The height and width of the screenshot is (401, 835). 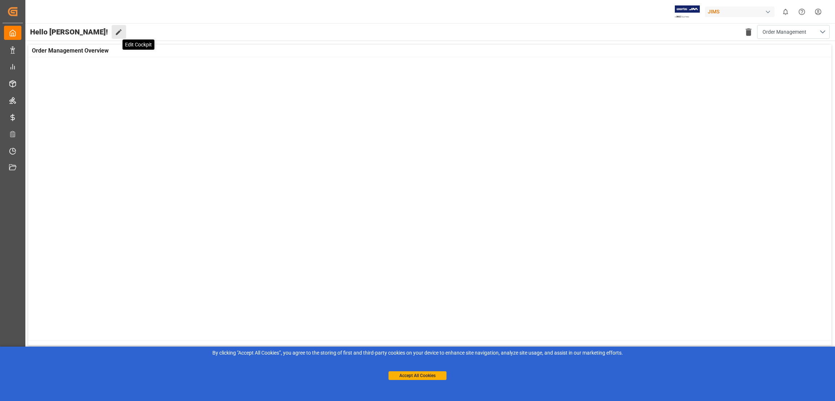 What do you see at coordinates (801, 12) in the screenshot?
I see `button: Help Center` at bounding box center [801, 12].